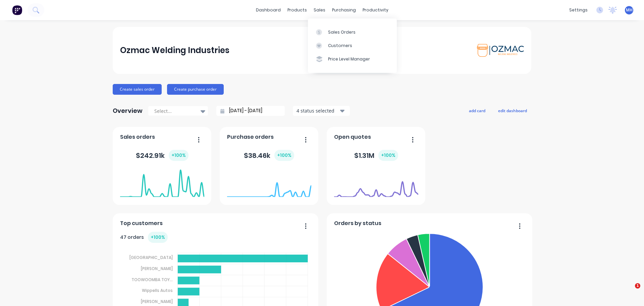  What do you see at coordinates (127, 111) in the screenshot?
I see `div: Overview` at bounding box center [127, 111].